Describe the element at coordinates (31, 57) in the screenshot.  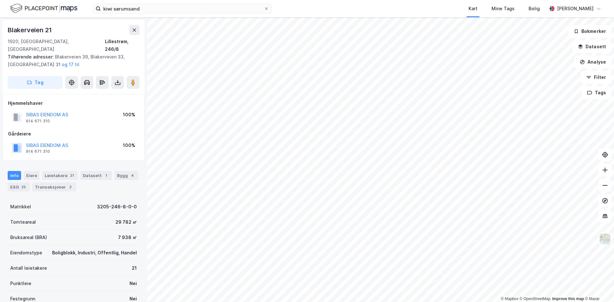
I see `span: Tilhørende adresser:` at that location.